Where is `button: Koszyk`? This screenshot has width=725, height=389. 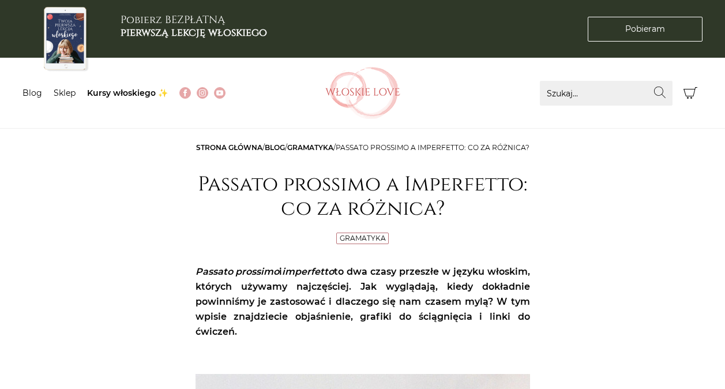 button: Koszyk is located at coordinates (691, 93).